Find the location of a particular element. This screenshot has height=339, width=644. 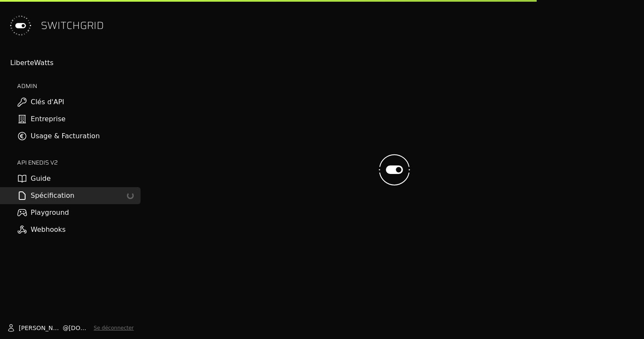

img: Switchgrid Logo is located at coordinates (21, 26).